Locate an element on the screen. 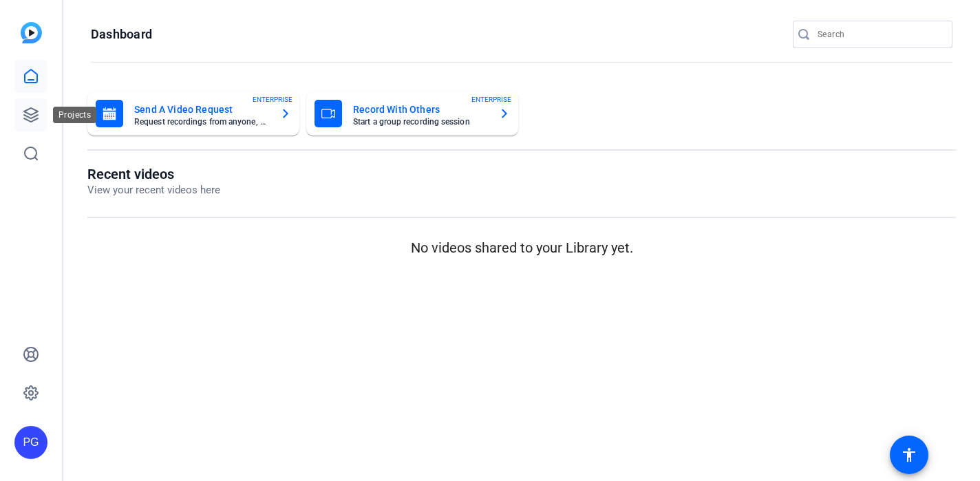 This screenshot has width=980, height=481. mat-card-title: Send A Video Request is located at coordinates (202, 109).